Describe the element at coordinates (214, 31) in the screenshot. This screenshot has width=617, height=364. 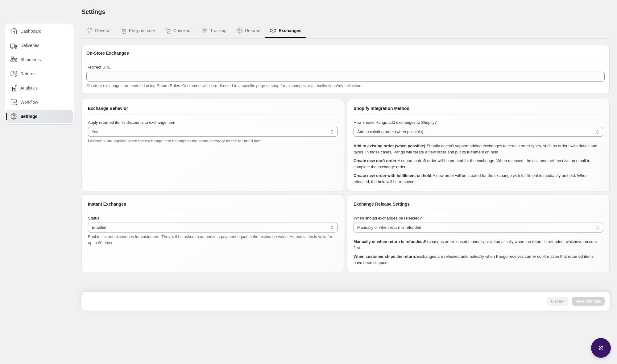
I see `button: Tracking` at that location.